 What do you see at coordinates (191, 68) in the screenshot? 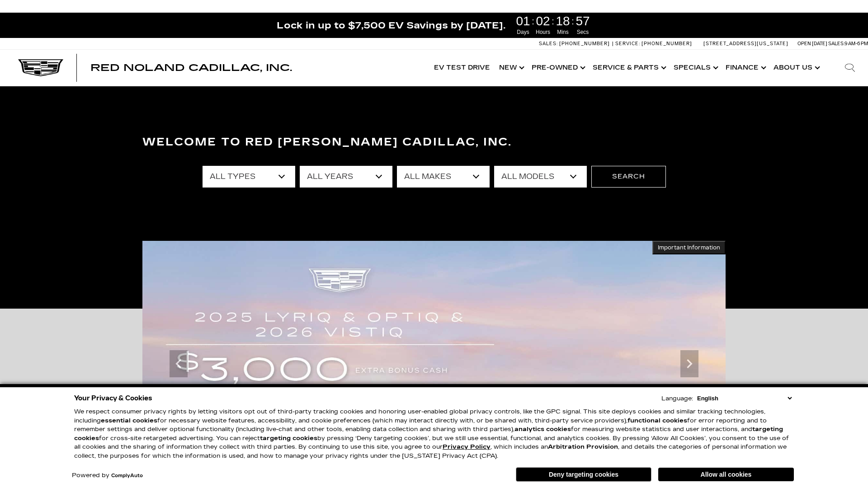
I see `span: Red Noland Cadillac, Inc.` at bounding box center [191, 68].